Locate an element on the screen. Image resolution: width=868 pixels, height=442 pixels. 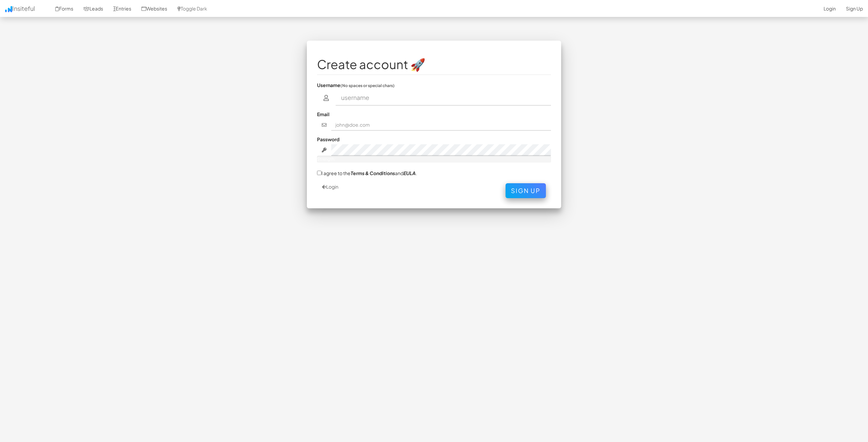
img: icon.png is located at coordinates (8, 9).